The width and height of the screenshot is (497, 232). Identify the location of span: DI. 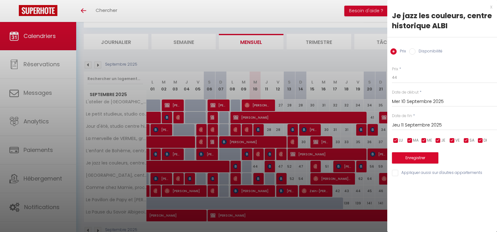
(485, 140).